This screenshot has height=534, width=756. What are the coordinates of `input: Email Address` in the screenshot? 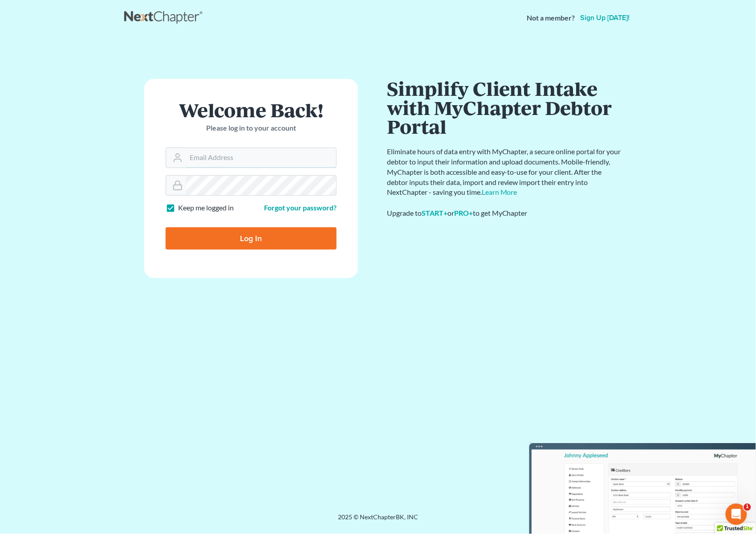 It's located at (261, 158).